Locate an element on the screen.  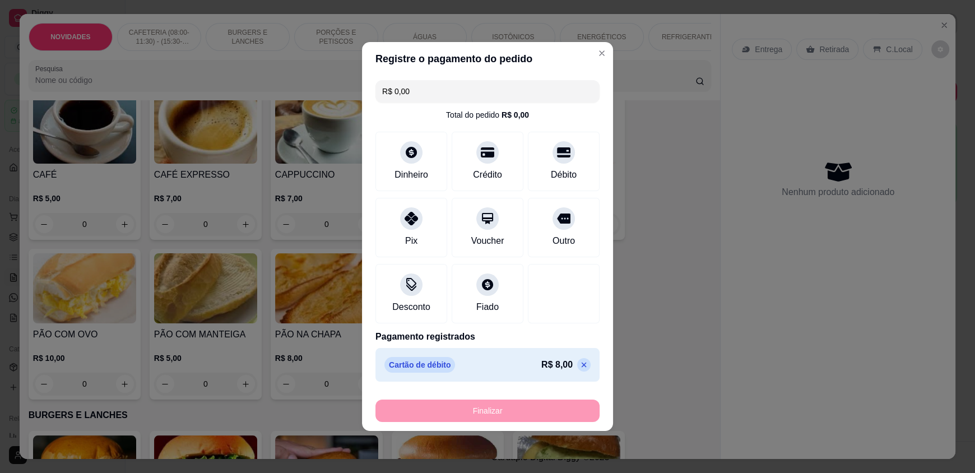
div: Outro is located at coordinates (564, 241).